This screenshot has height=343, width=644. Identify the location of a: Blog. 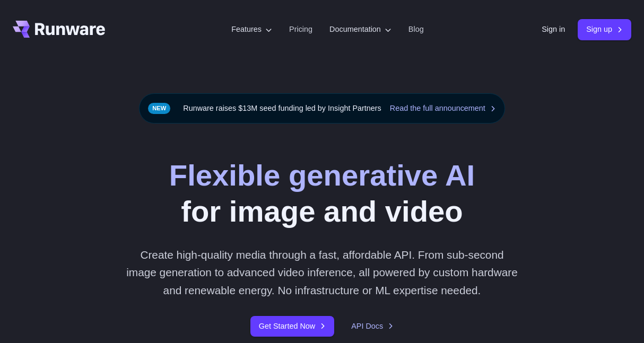
(416, 29).